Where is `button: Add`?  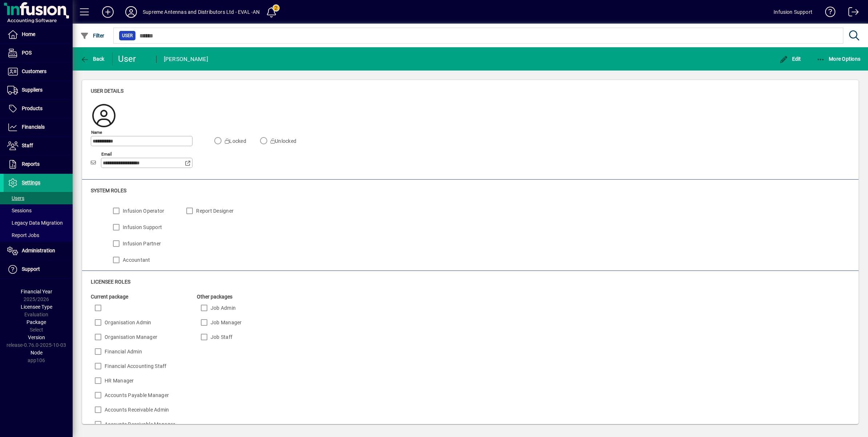
button: Add is located at coordinates (108, 12).